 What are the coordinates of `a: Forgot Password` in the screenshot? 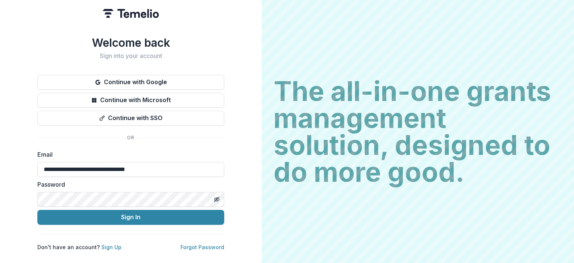 It's located at (202, 247).